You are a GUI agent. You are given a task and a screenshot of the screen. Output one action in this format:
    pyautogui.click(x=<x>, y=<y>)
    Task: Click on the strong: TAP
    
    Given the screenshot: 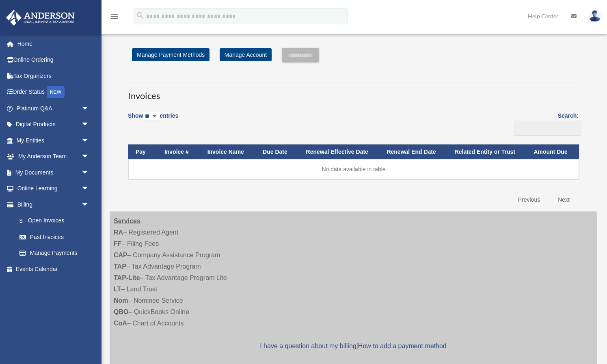 What is the action you would take?
    pyautogui.click(x=120, y=266)
    